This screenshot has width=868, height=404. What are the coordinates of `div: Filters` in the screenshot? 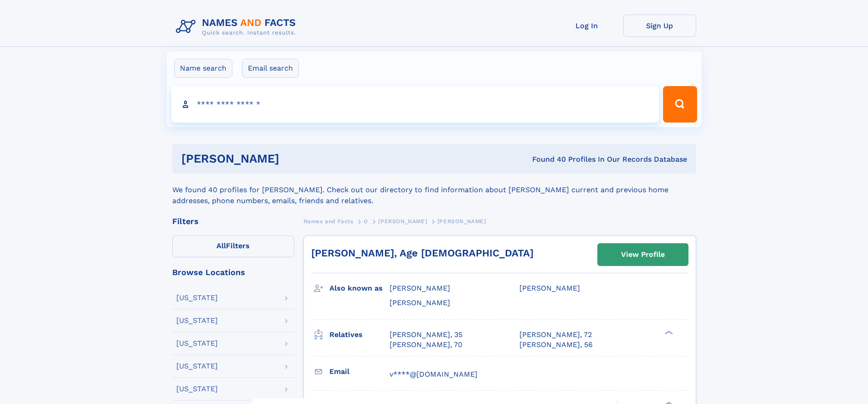 It's located at (233, 221).